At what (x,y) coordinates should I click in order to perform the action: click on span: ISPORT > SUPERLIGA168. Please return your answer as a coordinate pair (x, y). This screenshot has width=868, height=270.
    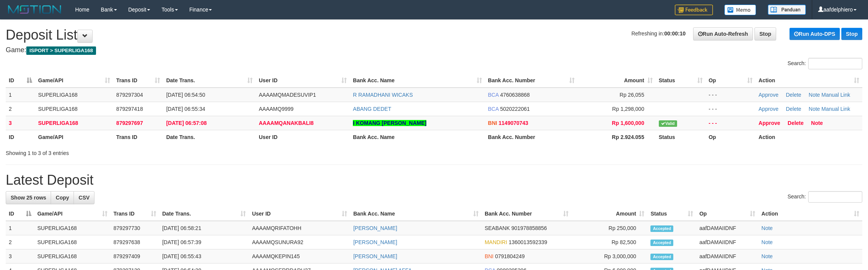
    Looking at the image, I should click on (61, 50).